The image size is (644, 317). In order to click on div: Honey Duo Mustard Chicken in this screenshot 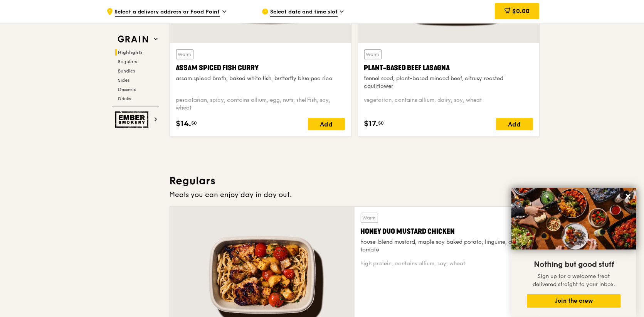, I will do `click(447, 231)`.